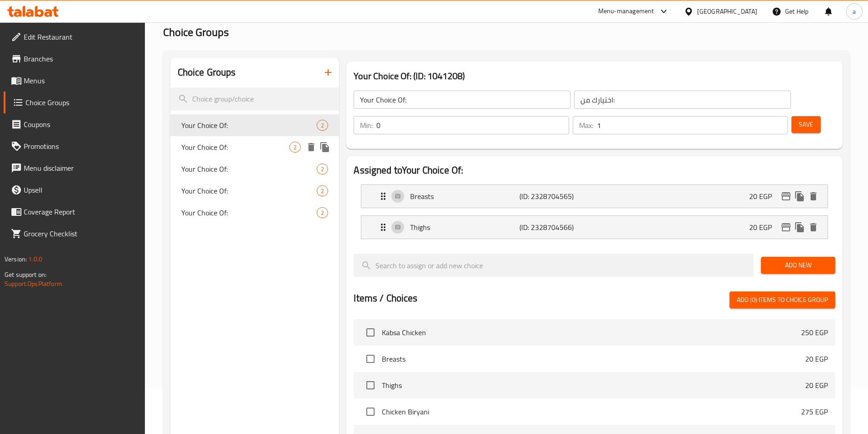  What do you see at coordinates (81, 146) in the screenshot?
I see `span: Promotions` at bounding box center [81, 146].